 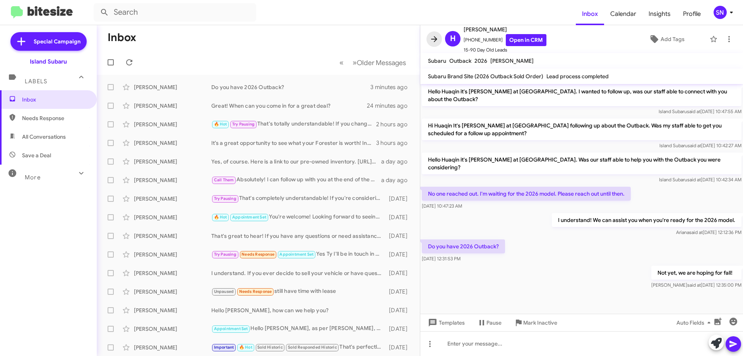 I want to click on div: Island Subaru, so click(x=48, y=62).